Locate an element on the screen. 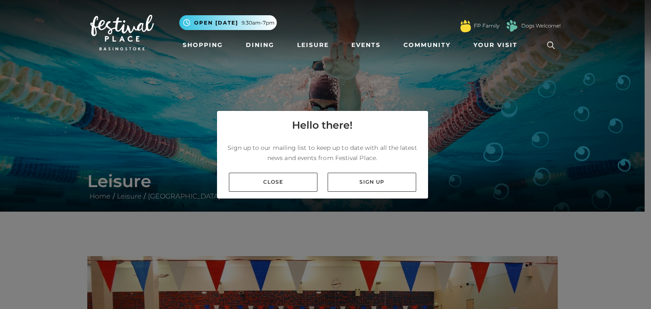 The image size is (651, 309). p: Sign up to our mailing list to keep up to date with all the latest news and events from Festival ... is located at coordinates (322, 153).